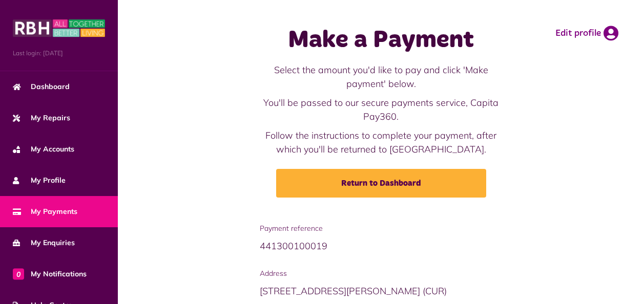 This screenshot has height=304, width=644. Describe the element at coordinates (39, 180) in the screenshot. I see `span: My Profile` at that location.